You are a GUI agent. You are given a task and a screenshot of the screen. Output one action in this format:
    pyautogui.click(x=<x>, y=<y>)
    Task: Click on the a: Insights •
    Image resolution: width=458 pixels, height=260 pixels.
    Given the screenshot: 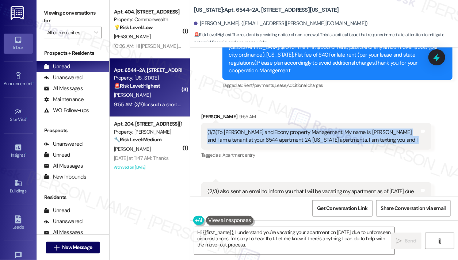 What is the action you would take?
    pyautogui.click(x=18, y=151)
    